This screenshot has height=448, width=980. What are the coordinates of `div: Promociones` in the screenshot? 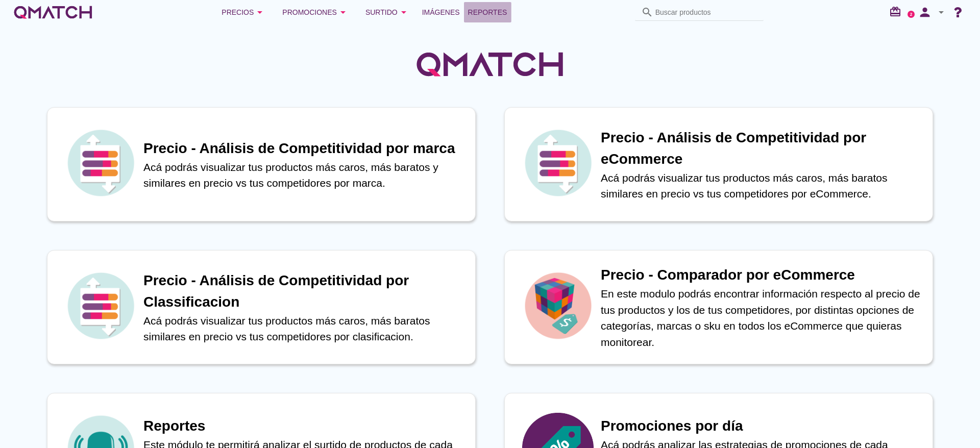 It's located at (315, 12).